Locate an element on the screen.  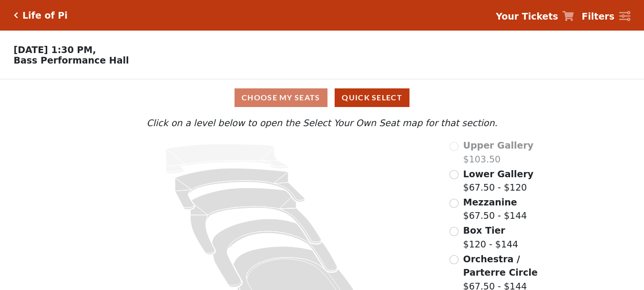
span: Orchestra / Parterre Circle is located at coordinates (501, 265).